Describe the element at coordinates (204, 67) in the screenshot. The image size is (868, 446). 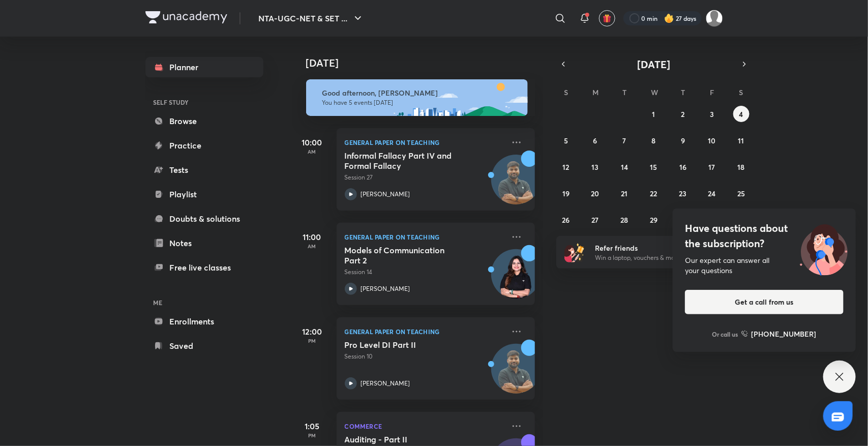
I see `a: Planner` at that location.